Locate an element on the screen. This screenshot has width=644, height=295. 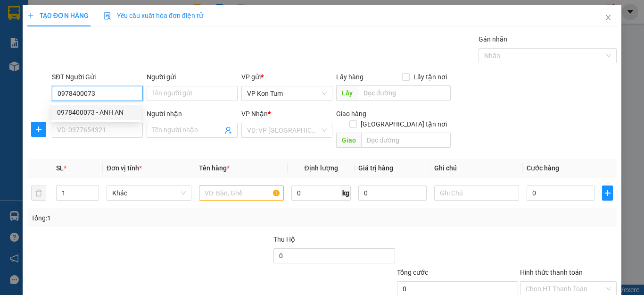
div: SĐT Người Gửi is located at coordinates (97, 77).